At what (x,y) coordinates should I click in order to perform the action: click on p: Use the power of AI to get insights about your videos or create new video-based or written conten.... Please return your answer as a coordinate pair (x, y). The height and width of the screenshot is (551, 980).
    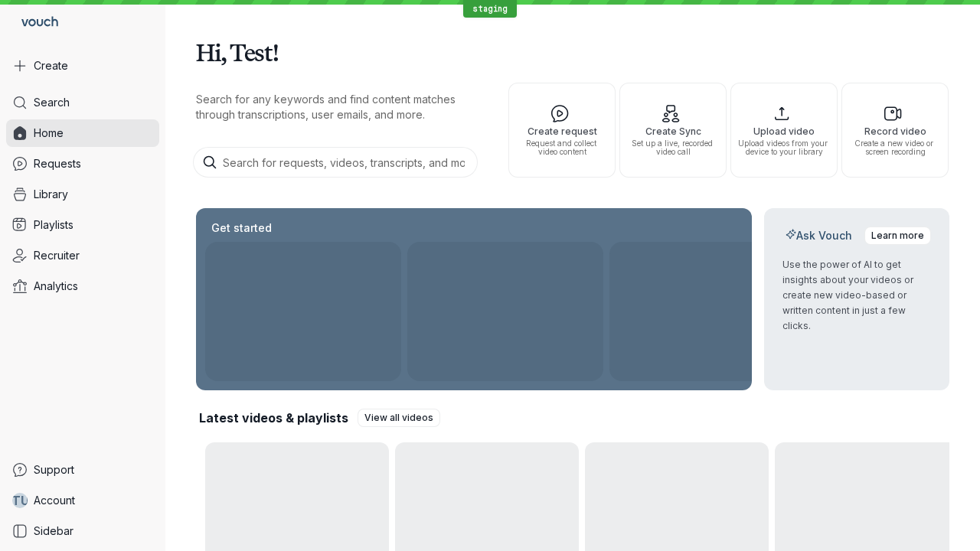
    Looking at the image, I should click on (856, 295).